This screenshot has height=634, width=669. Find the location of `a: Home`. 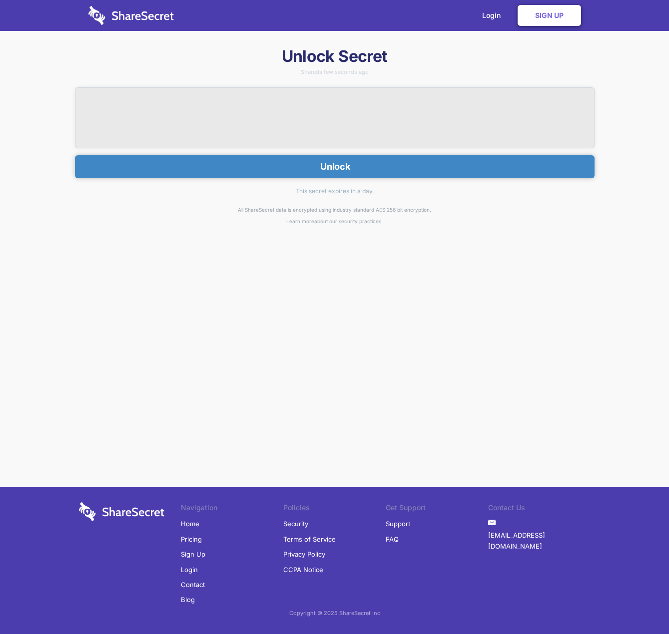

a: Home is located at coordinates (190, 524).